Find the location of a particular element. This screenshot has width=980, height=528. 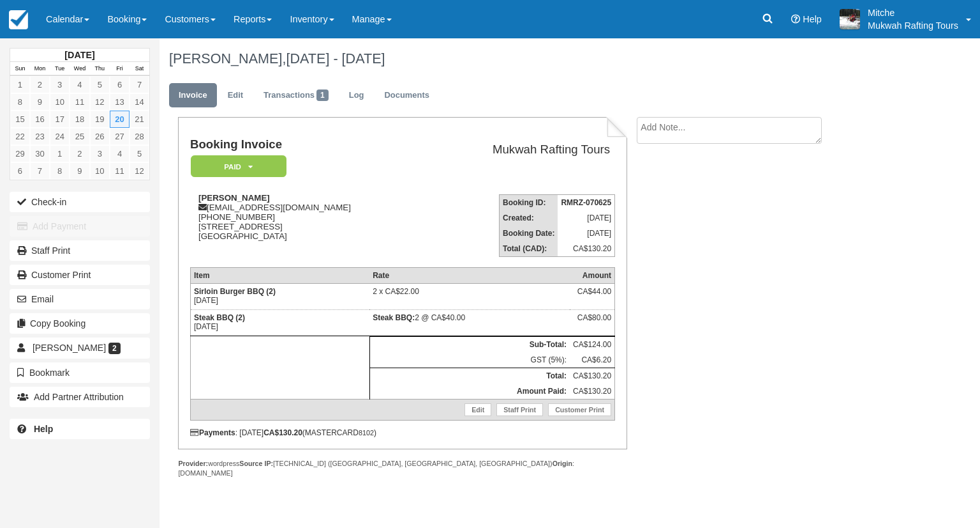

h2: Mukwah Rafting Tours is located at coordinates (521, 149).